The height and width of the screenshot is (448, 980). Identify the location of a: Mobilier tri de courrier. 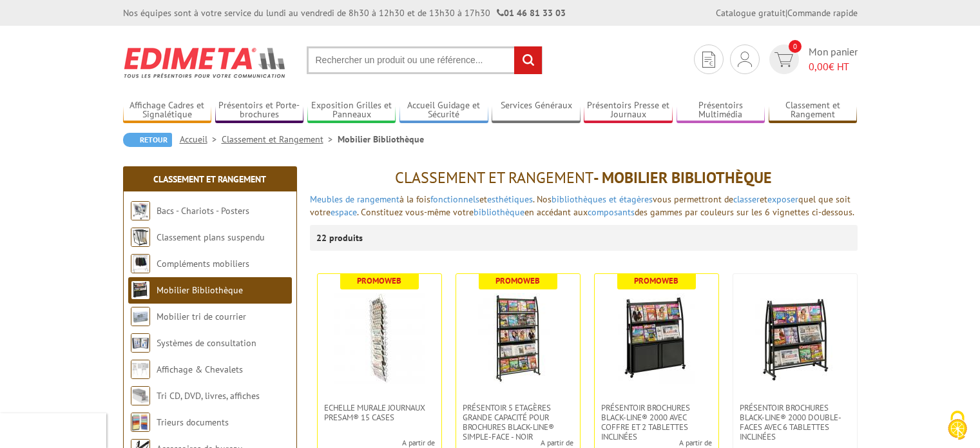
(201, 317).